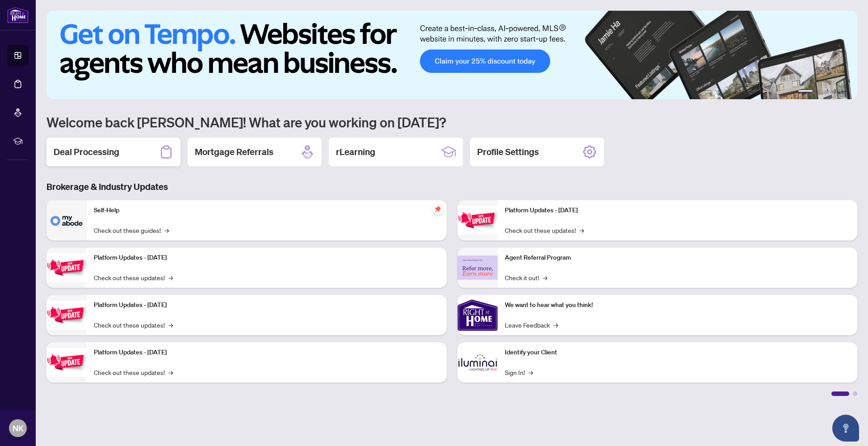 The image size is (868, 446). I want to click on img: Self-Help, so click(67, 220).